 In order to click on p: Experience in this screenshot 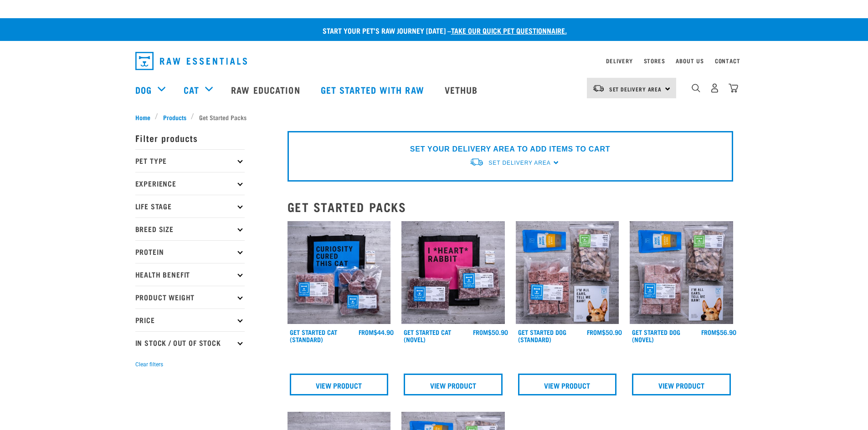, I will do `click(190, 183)`.